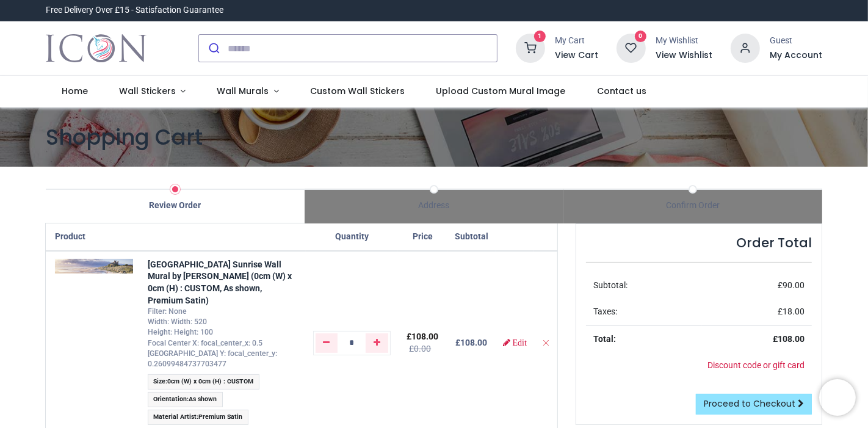 Image resolution: width=868 pixels, height=428 pixels. What do you see at coordinates (175, 416) in the screenshot?
I see `span: Material Artist` at bounding box center [175, 416].